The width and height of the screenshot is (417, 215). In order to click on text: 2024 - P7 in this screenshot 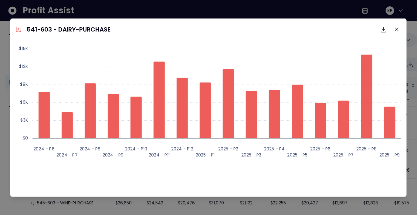, I will do `click(67, 155)`.